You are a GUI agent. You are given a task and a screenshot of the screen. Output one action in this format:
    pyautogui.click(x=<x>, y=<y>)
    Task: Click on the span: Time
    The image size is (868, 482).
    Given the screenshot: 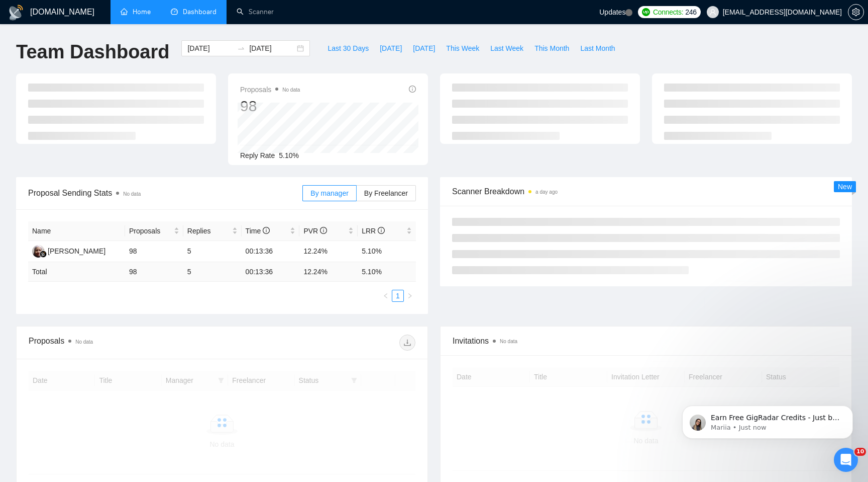 What is the action you would take?
    pyautogui.click(x=258, y=231)
    